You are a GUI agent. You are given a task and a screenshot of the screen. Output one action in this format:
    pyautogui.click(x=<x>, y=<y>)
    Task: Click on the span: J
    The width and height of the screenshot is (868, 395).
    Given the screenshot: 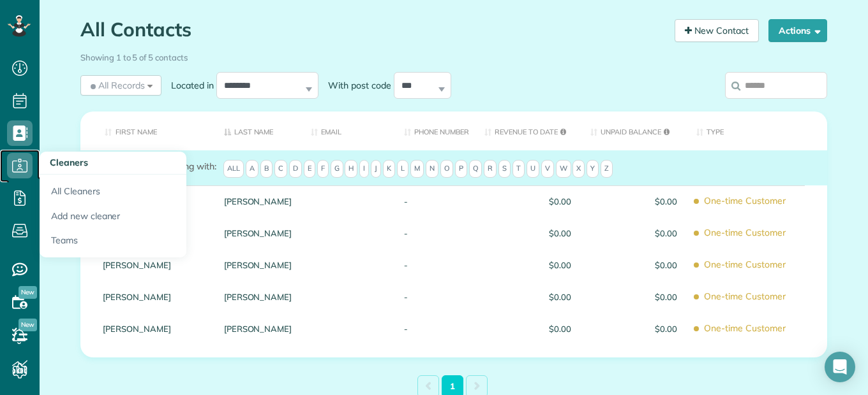 What is the action you would take?
    pyautogui.click(x=375, y=169)
    